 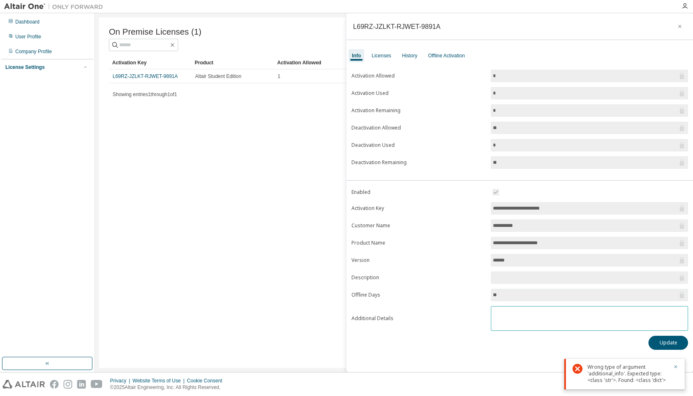 I want to click on div: L69RZ-JZLKT-RJWET-9891A, so click(x=397, y=26).